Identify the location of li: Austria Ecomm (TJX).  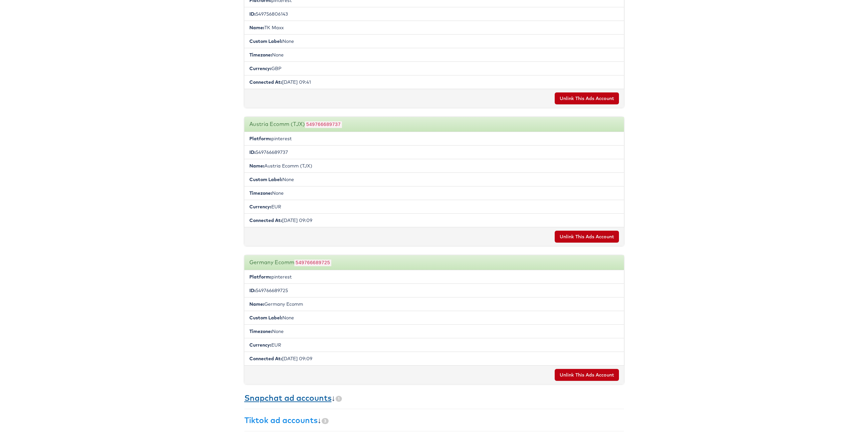
(434, 166).